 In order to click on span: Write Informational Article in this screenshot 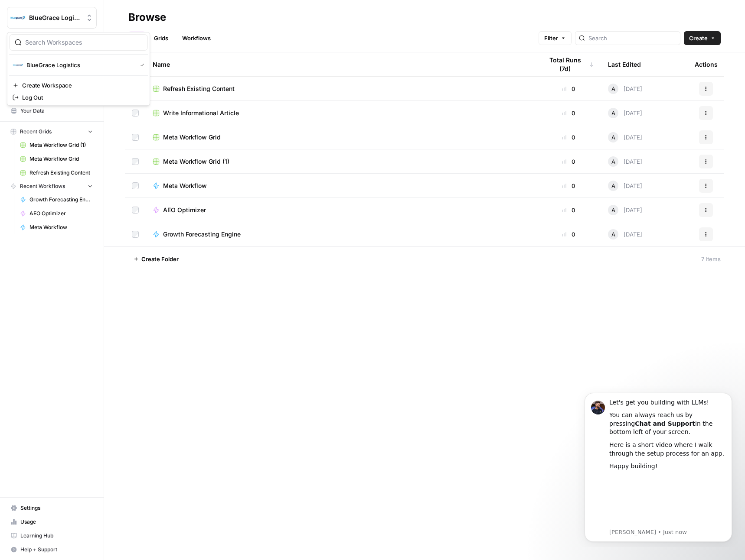, I will do `click(201, 113)`.